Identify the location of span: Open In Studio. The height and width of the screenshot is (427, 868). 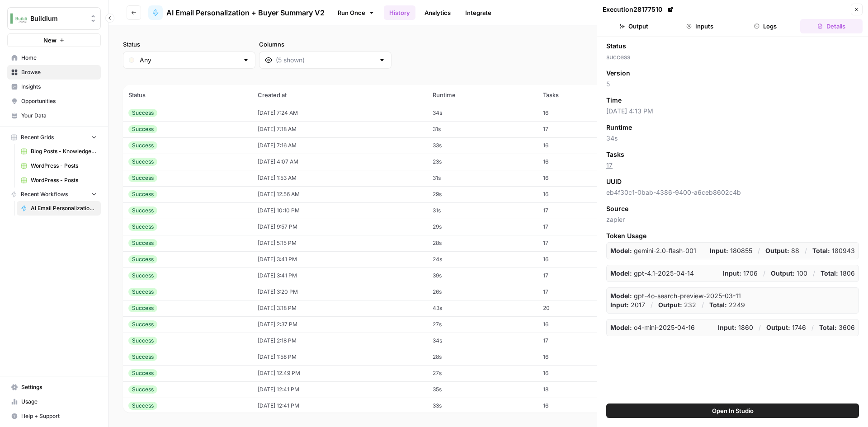
(733, 411).